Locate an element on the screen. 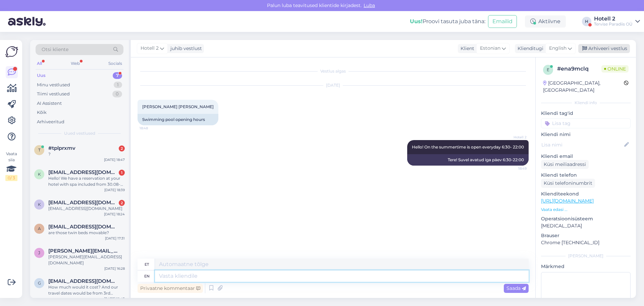  span: gitavolineca@gmail.com is located at coordinates (84, 281).